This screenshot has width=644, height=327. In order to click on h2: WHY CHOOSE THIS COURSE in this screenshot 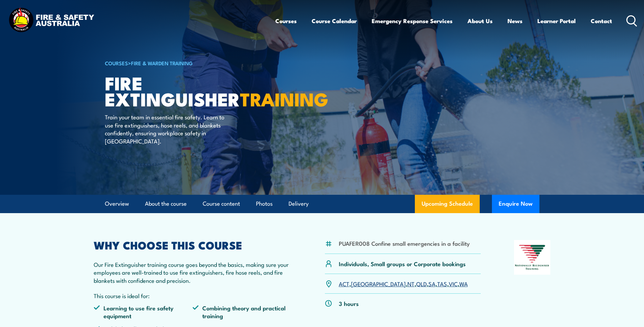, I will do `click(193, 245)`.